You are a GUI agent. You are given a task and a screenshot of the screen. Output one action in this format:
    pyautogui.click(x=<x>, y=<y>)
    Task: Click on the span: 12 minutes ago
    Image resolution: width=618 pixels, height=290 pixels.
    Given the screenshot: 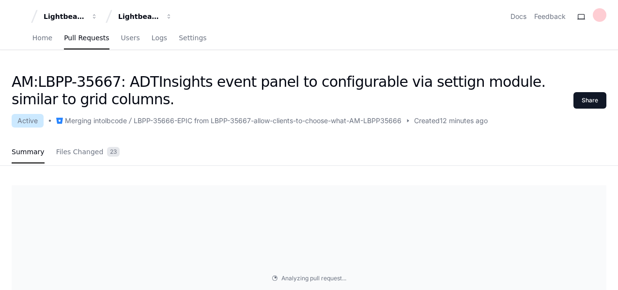 What is the action you would take?
    pyautogui.click(x=463, y=121)
    